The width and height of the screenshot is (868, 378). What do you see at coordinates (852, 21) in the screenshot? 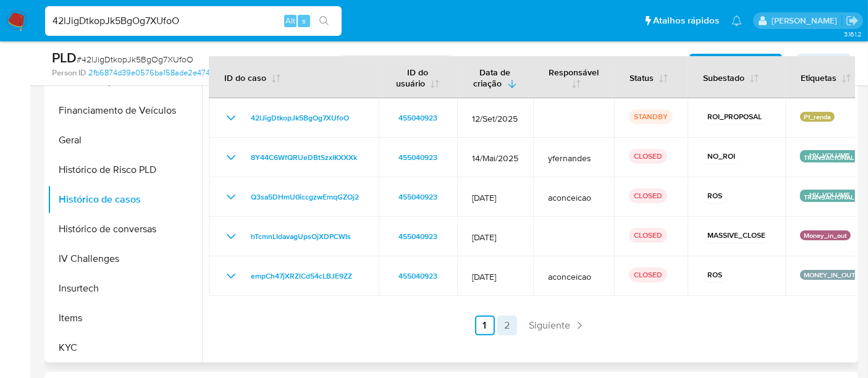
I see `a: Sair` at bounding box center [852, 21].